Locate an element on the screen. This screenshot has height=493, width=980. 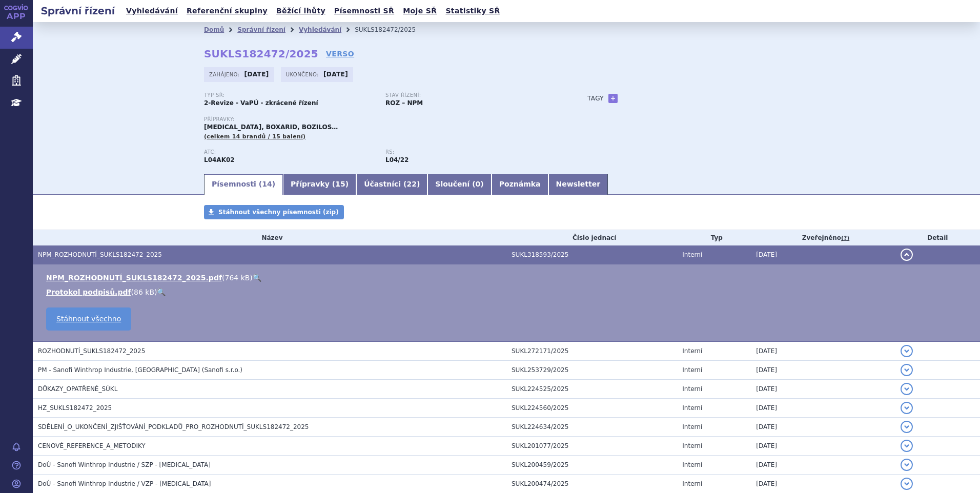
a: Statistiky SŘ is located at coordinates (472, 11).